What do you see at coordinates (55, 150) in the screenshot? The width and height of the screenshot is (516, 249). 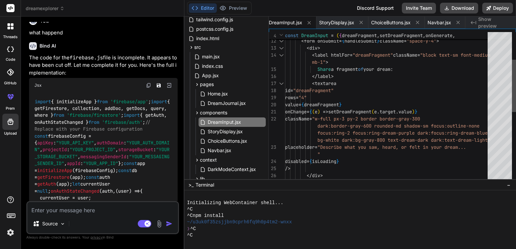 I see `span: projectId` at bounding box center [55, 150].